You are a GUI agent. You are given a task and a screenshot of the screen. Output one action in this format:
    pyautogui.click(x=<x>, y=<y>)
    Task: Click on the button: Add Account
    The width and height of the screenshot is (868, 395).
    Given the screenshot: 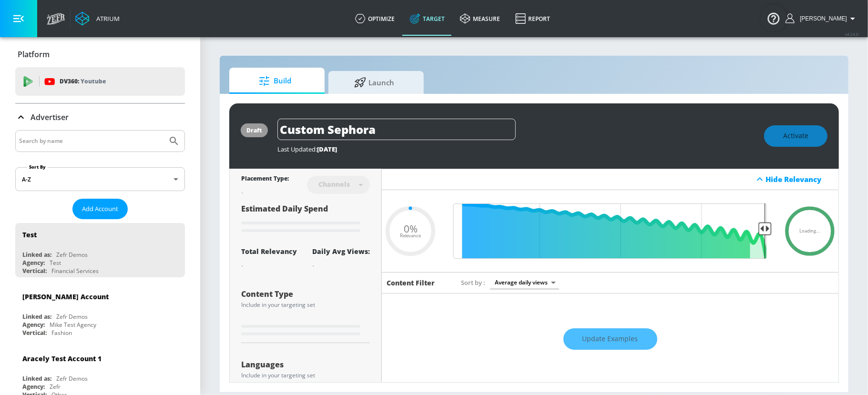 What is the action you would take?
    pyautogui.click(x=100, y=209)
    